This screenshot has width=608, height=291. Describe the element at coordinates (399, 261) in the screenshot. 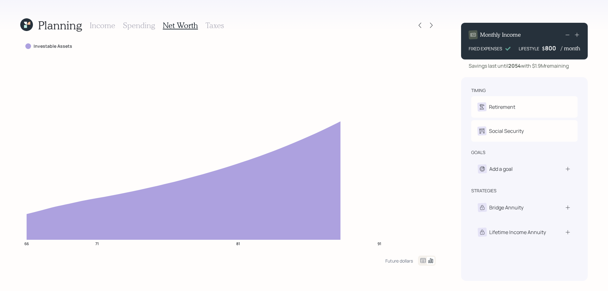

I see `div: Future dollars` at that location.